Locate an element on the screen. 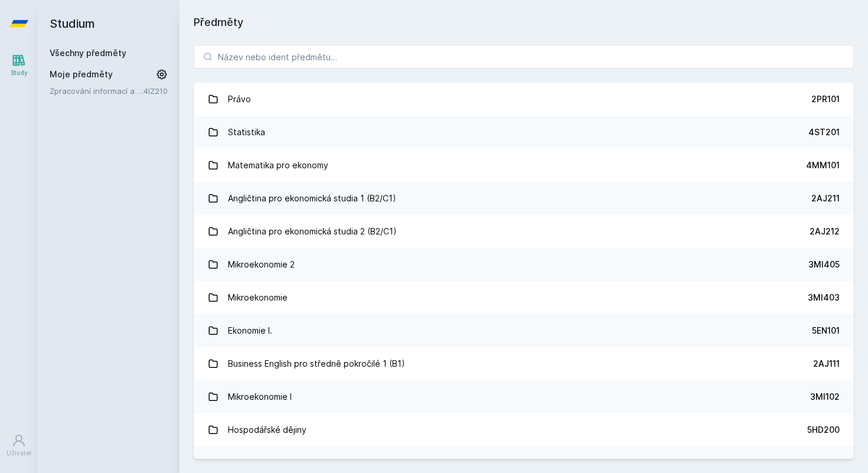 The width and height of the screenshot is (868, 473). div: 2PR101 is located at coordinates (826, 100).